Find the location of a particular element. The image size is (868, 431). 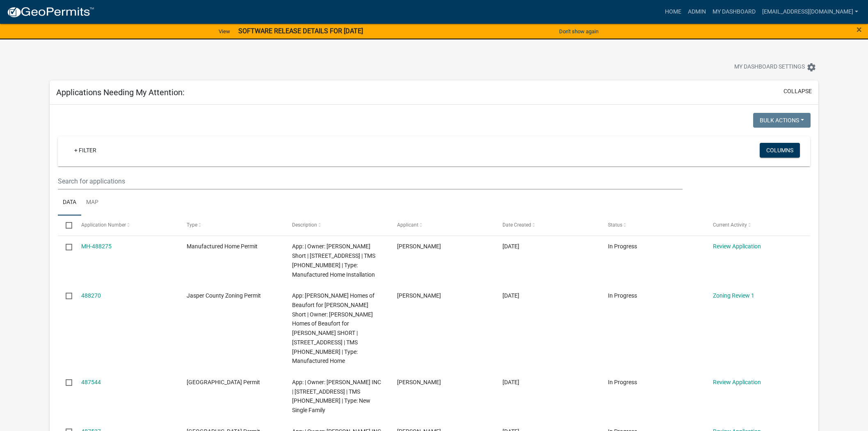

i: settings is located at coordinates (812, 67).